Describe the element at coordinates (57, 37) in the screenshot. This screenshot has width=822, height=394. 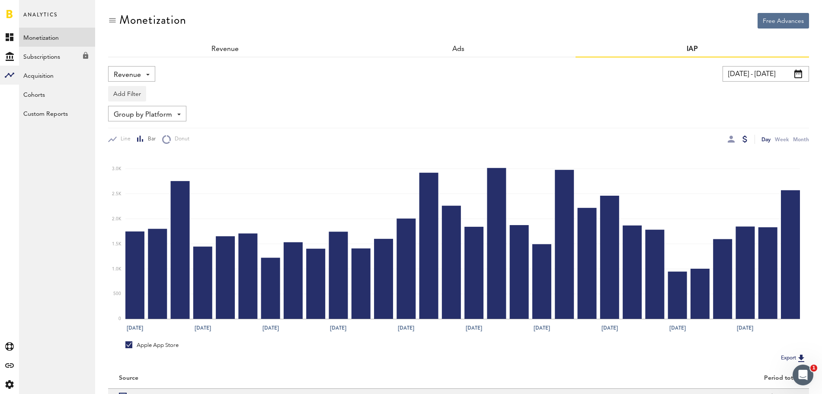
I see `a: Monetization` at that location.